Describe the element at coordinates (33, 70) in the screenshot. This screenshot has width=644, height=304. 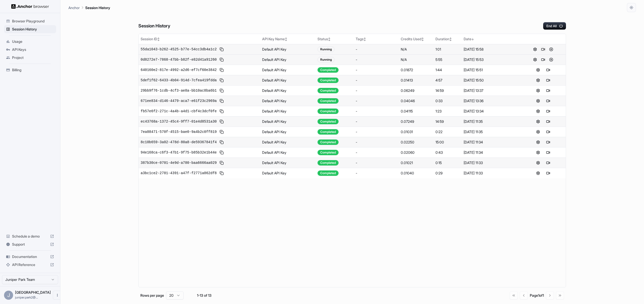
I see `span: Billing` at that location.